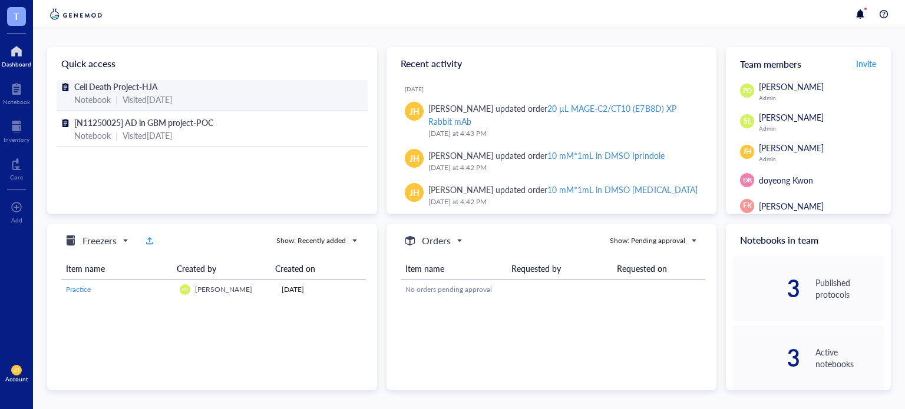 Image resolution: width=905 pixels, height=409 pixels. Describe the element at coordinates (212, 64) in the screenshot. I see `div: Quick access` at that location.